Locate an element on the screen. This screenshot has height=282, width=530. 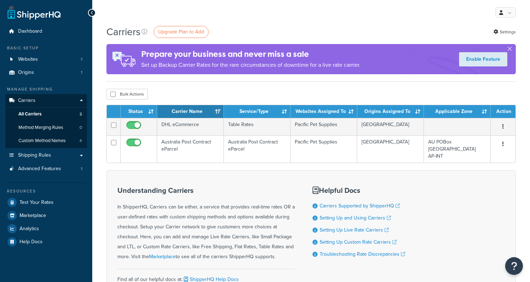
a: Origins 1 is located at coordinates (46, 72).